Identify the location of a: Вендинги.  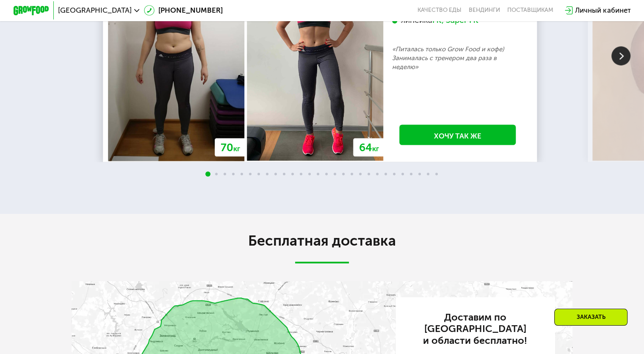
(484, 10).